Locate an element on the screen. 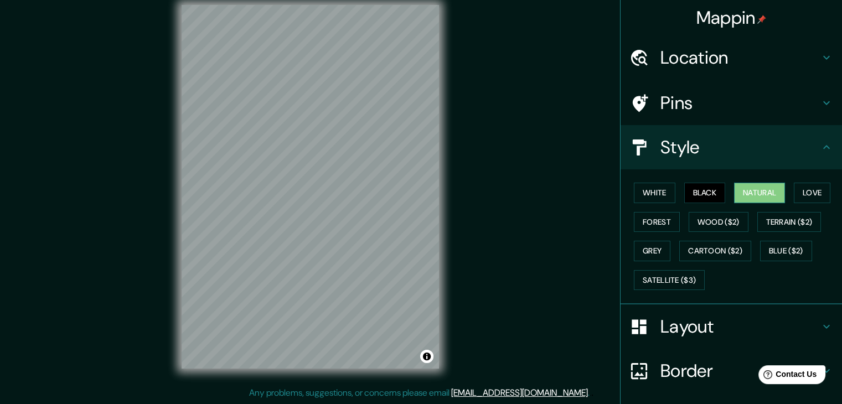 The height and width of the screenshot is (404, 842). h4: Border is located at coordinates (740, 371).